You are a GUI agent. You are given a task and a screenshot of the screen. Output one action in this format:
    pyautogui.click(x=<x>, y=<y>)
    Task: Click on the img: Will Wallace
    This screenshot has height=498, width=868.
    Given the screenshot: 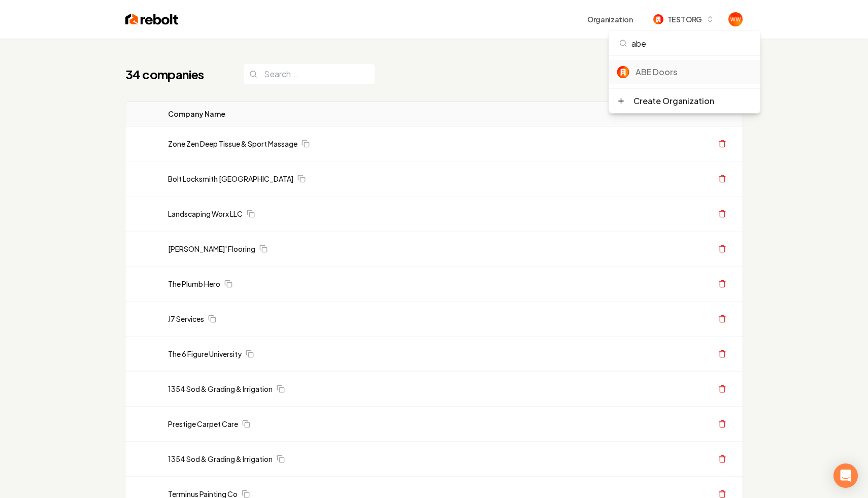 What is the action you would take?
    pyautogui.click(x=736, y=19)
    